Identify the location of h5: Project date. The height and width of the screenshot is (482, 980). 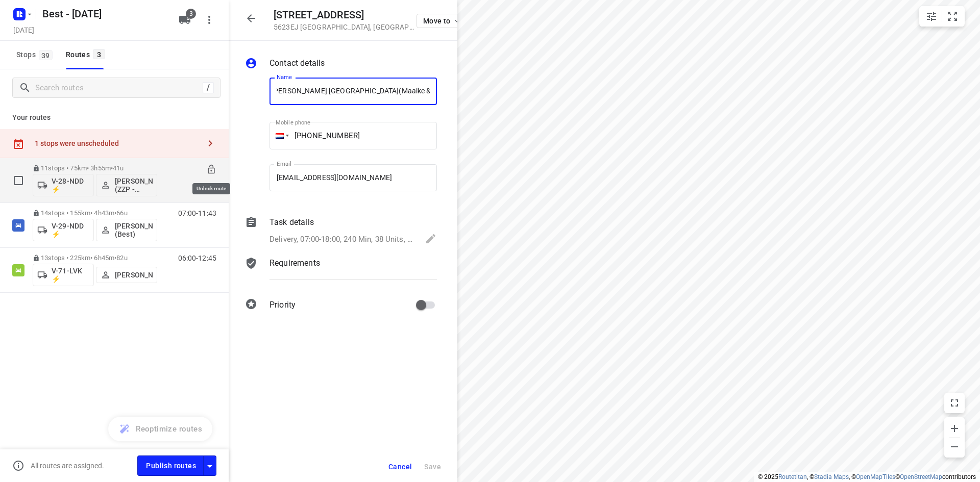
(23, 29).